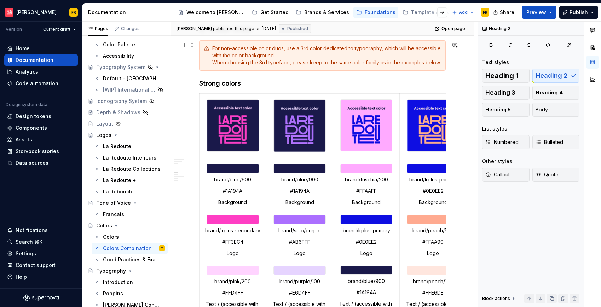 The height and width of the screenshot is (307, 601). I want to click on div: Template & Levers, so click(434, 12).